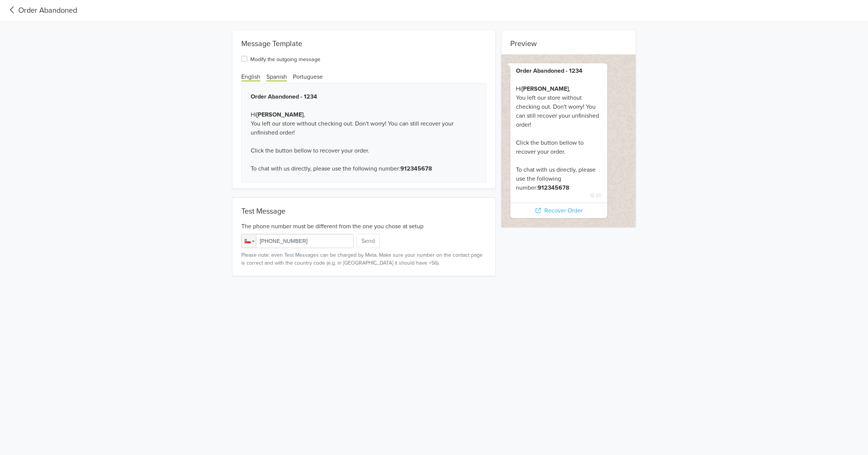 This screenshot has width=868, height=455. What do you see at coordinates (559, 196) in the screenshot?
I see `span: 12:20` at bounding box center [559, 196].